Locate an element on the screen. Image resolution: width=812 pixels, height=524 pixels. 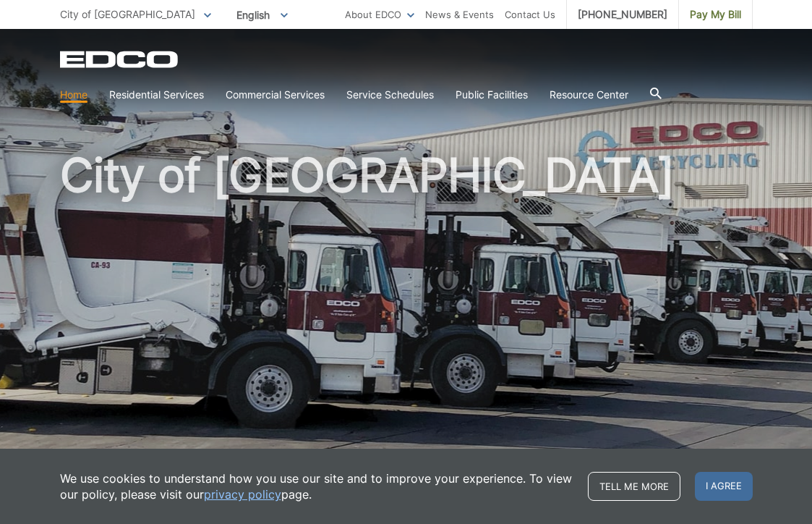
span: Pay My Bill is located at coordinates (715, 14).